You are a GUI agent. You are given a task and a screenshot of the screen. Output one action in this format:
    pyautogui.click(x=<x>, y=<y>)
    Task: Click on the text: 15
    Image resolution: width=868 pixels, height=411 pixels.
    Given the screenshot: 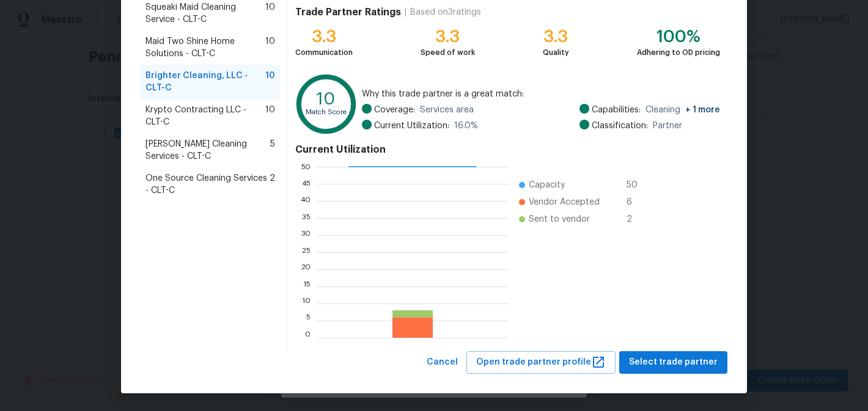 What is the action you would take?
    pyautogui.click(x=307, y=287)
    